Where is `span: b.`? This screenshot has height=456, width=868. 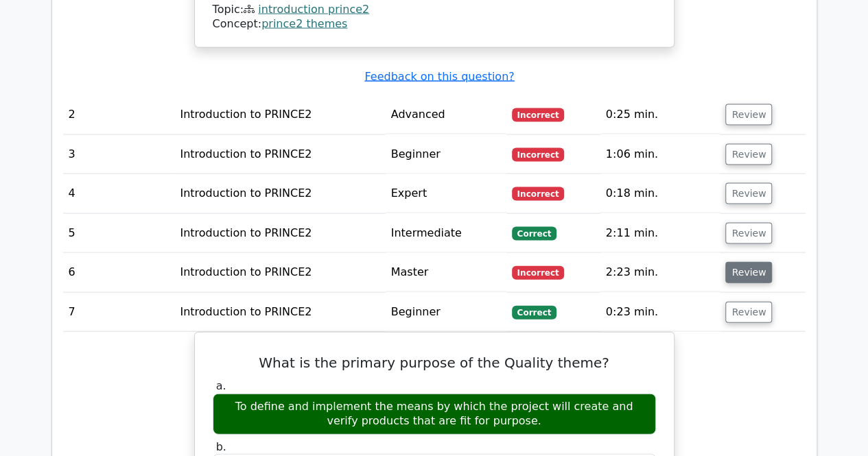 span: b. is located at coordinates (221, 447).